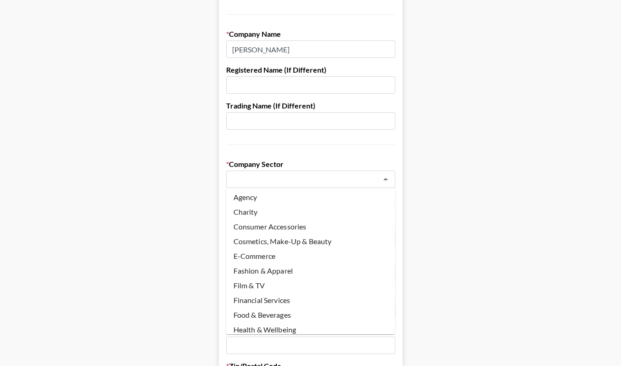 The height and width of the screenshot is (366, 621). What do you see at coordinates (311, 271) in the screenshot?
I see `li: Fashion & Apparel` at bounding box center [311, 271].